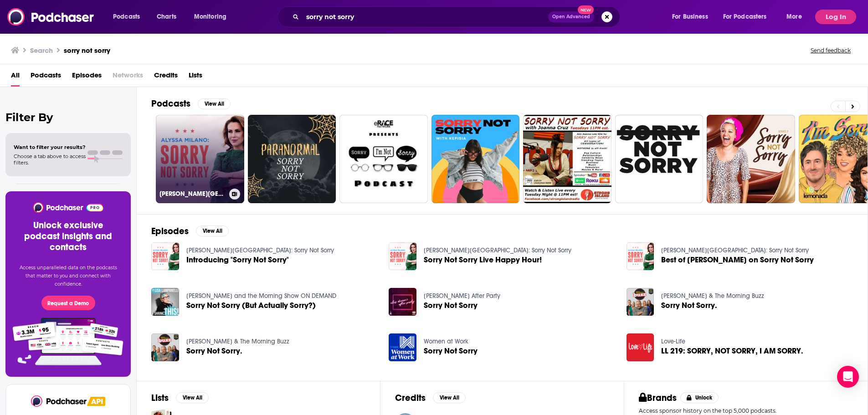 The height and width of the screenshot is (415, 868). I want to click on h2: Brands, so click(658, 397).